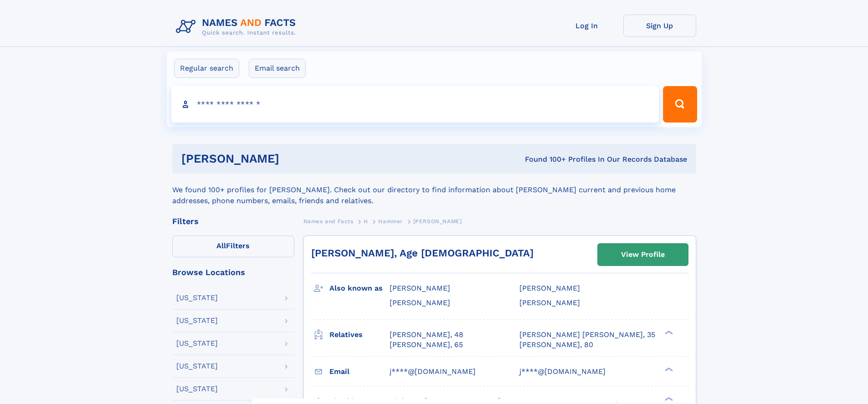  Describe the element at coordinates (587, 26) in the screenshot. I see `a: Log In` at that location.